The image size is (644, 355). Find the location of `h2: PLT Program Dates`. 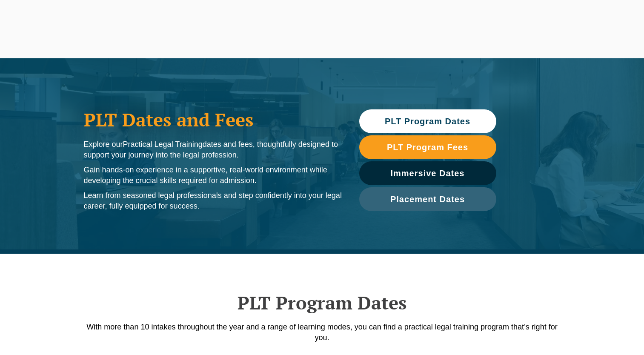

h2: PLT Program Dates is located at coordinates (322, 303).